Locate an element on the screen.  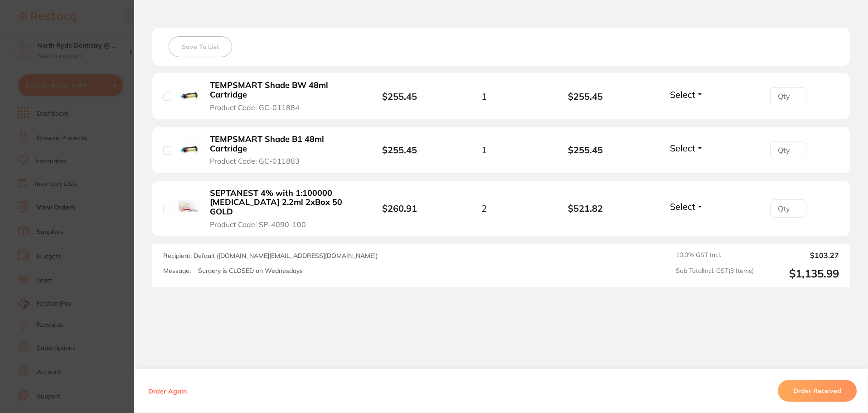
button: Save To List is located at coordinates (200, 47).